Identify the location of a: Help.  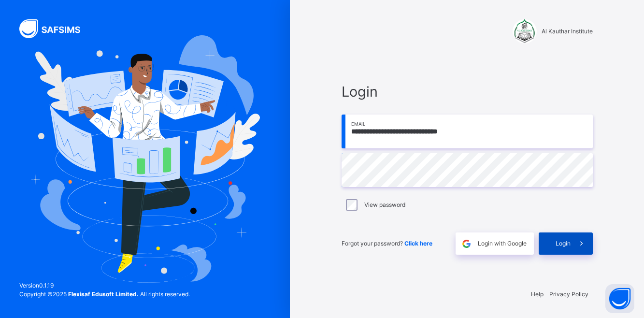
(537, 294).